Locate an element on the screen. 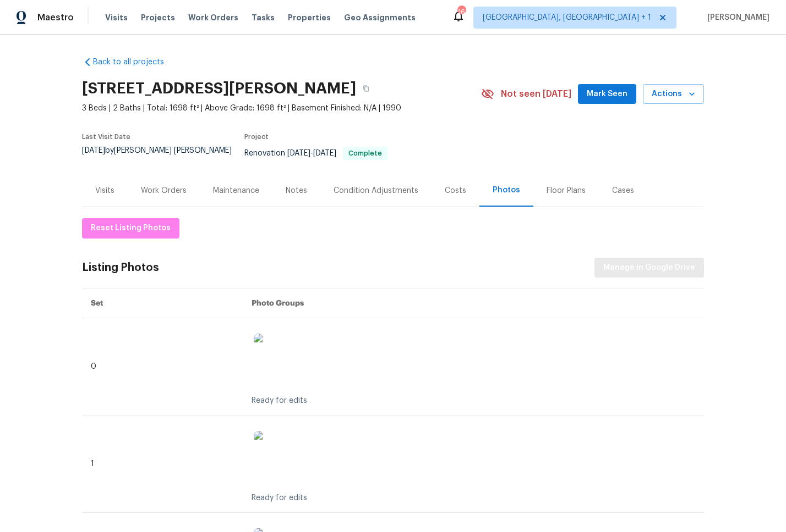  div: Photos is located at coordinates (506, 190).